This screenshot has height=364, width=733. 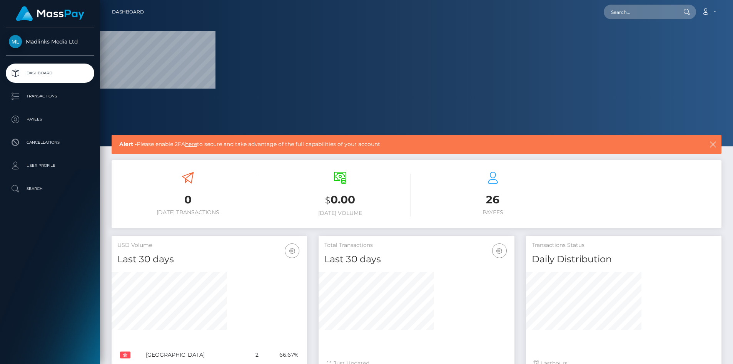 What do you see at coordinates (384, 144) in the screenshot?
I see `span: Please enable 2FA to secure and take advantage of the full capabilities of your account` at bounding box center [384, 144].